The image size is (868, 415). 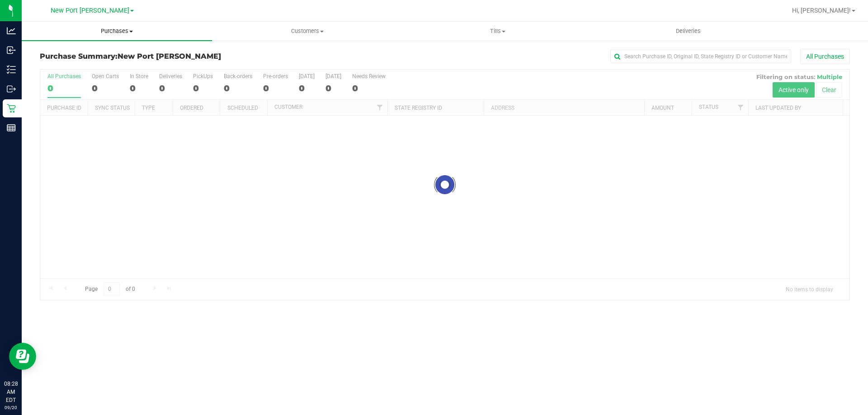 I want to click on a: Tills, so click(x=497, y=31).